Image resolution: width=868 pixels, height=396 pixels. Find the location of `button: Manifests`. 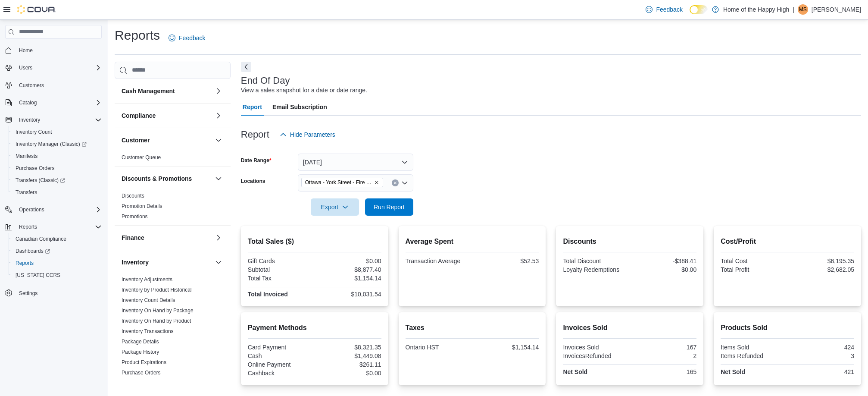

button: Manifests is located at coordinates (57, 156).